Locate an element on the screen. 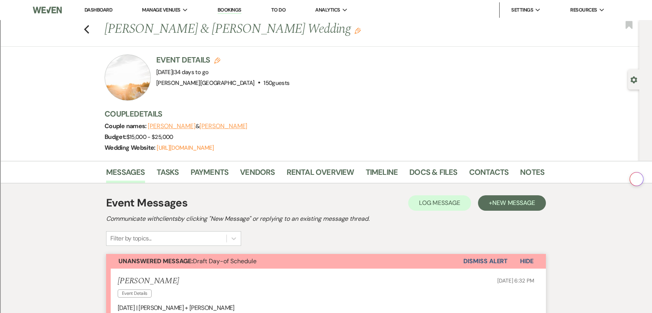 This screenshot has height=313, width=652. span: Resources is located at coordinates (583, 10).